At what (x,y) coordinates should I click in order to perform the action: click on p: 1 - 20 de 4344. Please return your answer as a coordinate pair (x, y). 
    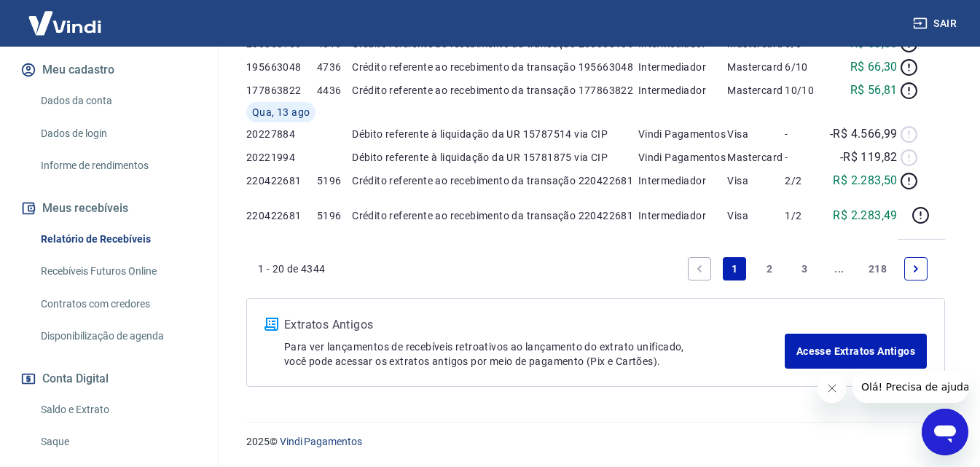
    Looking at the image, I should click on (291, 269).